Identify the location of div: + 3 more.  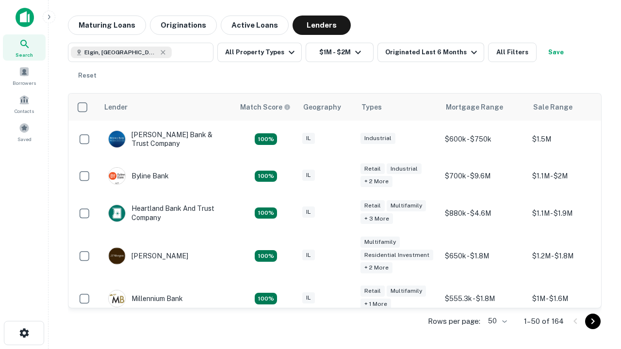
(376, 219).